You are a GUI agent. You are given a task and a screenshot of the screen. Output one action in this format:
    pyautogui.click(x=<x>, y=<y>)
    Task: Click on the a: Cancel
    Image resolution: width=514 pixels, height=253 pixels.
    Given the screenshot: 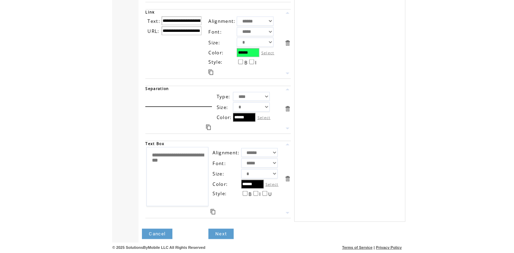 What is the action you would take?
    pyautogui.click(x=157, y=234)
    